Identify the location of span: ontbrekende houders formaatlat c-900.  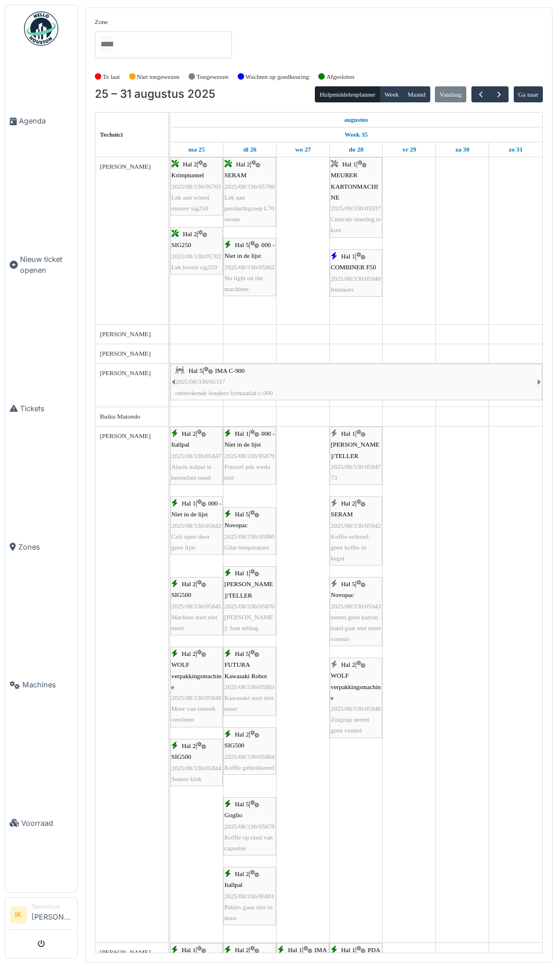
(224, 393).